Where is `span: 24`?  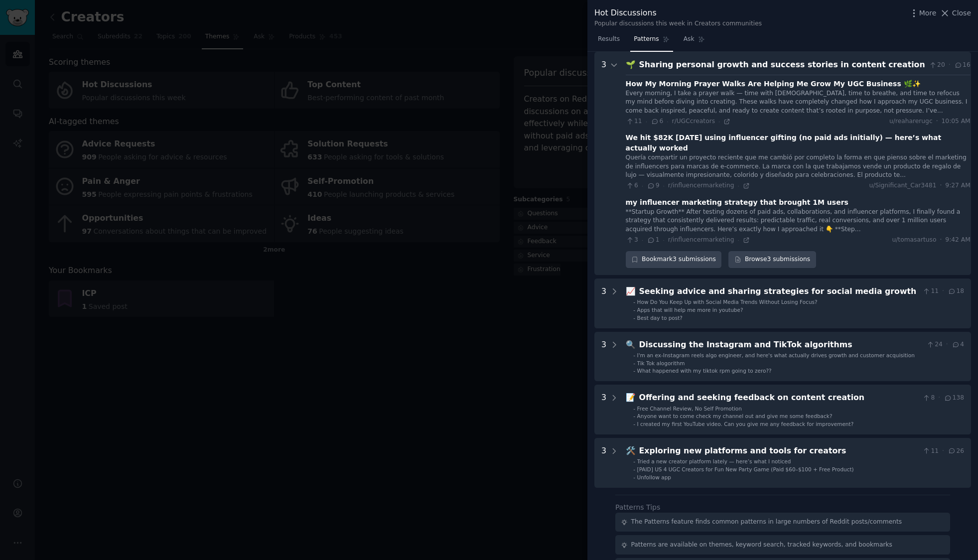 span: 24 is located at coordinates (935, 345).